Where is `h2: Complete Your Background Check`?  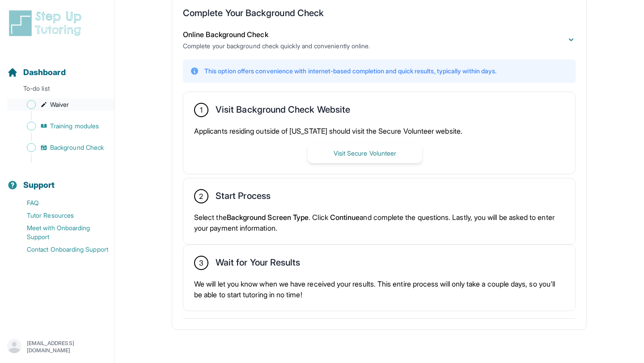
h2: Complete Your Background Check is located at coordinates (379, 15).